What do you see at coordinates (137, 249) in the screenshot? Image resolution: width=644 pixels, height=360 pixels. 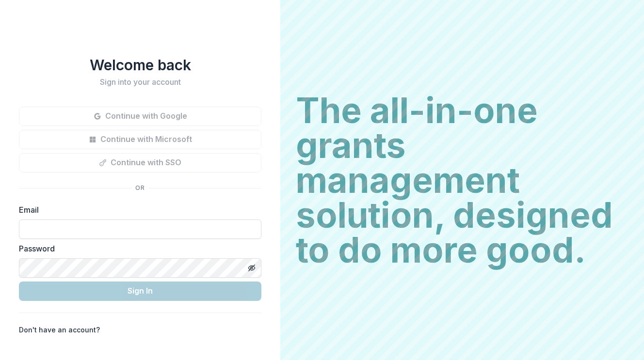 I see `label: Password` at bounding box center [137, 249].